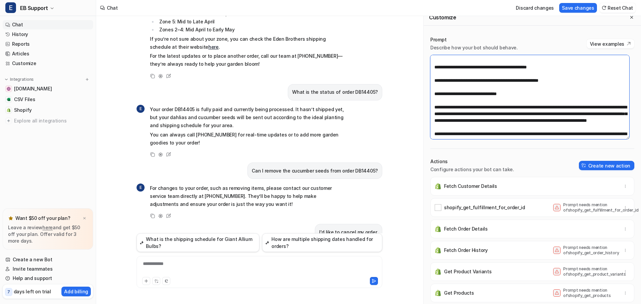 Image resolution: width=641 pixels, height=304 pixels. What do you see at coordinates (198, 243) in the screenshot?
I see `button: What is the shipping schedule for Giant Allium Bulbs?` at bounding box center [198, 243].